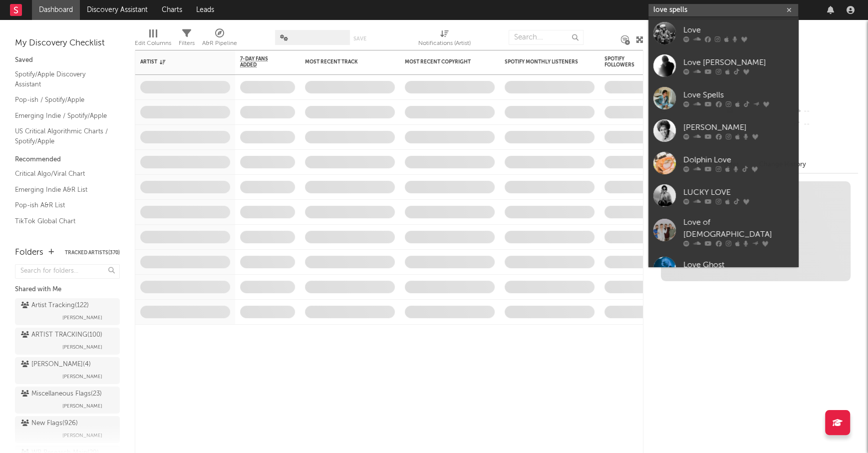 This screenshot has height=453, width=868. I want to click on a: Love, so click(723, 33).